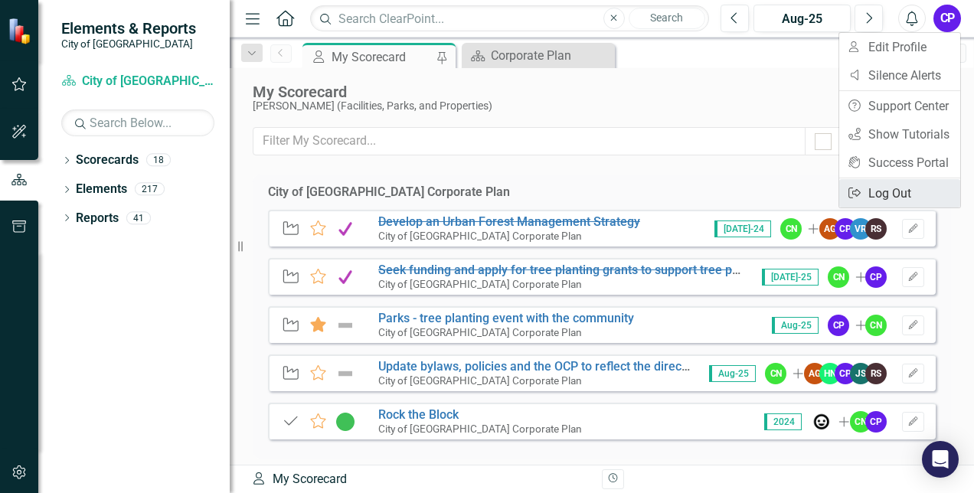  Describe the element at coordinates (97, 218) in the screenshot. I see `a: Reports` at that location.